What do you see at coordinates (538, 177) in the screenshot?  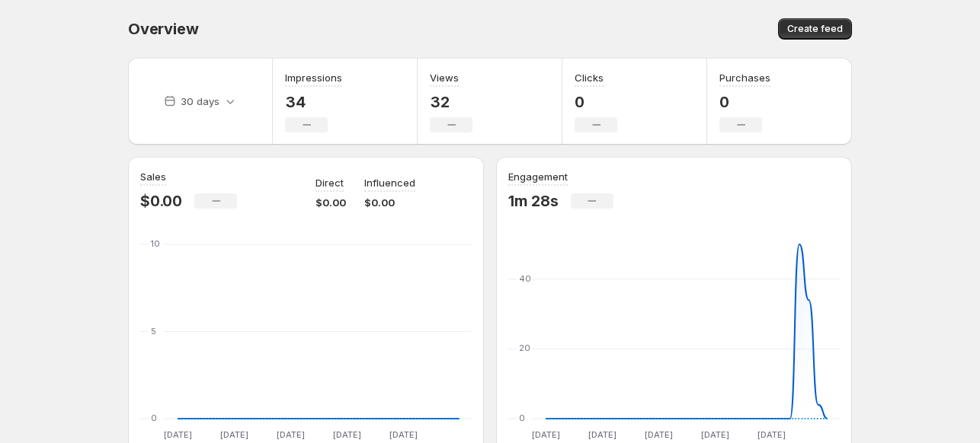 I see `h3: Engagement` at bounding box center [538, 177].